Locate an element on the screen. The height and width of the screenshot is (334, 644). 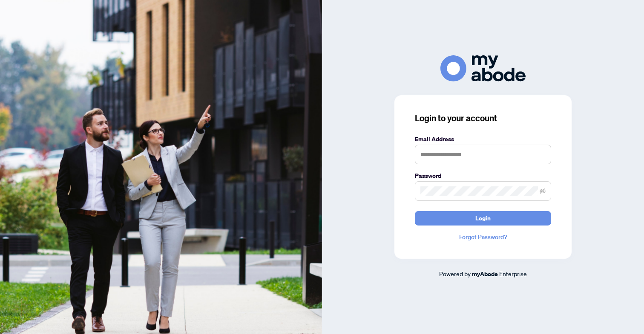
span: Powered by is located at coordinates (455, 274).